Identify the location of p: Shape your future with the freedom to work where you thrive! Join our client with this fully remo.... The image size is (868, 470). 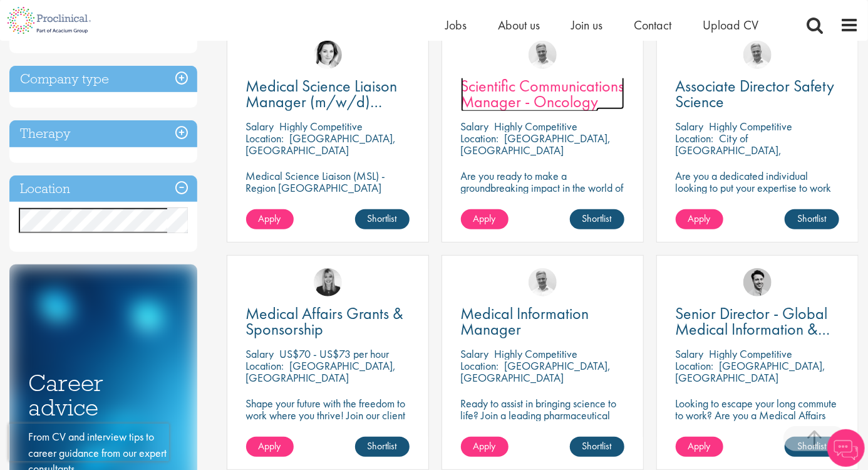
(327, 421).